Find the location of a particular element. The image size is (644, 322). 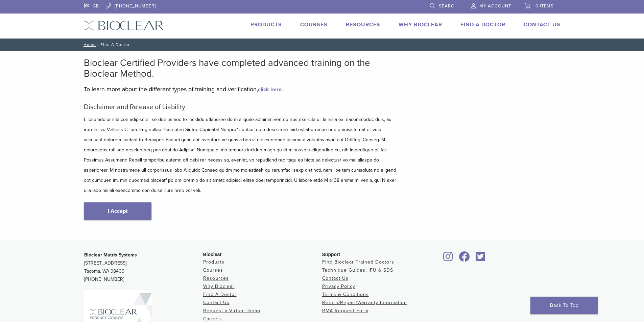

a: Return/Repair/Warranty Information is located at coordinates (364, 303).